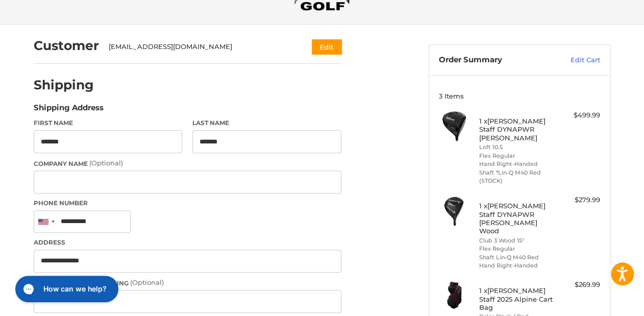 This screenshot has width=644, height=316. What do you see at coordinates (68, 110) in the screenshot?
I see `legend: Shipping Address` at bounding box center [68, 110].